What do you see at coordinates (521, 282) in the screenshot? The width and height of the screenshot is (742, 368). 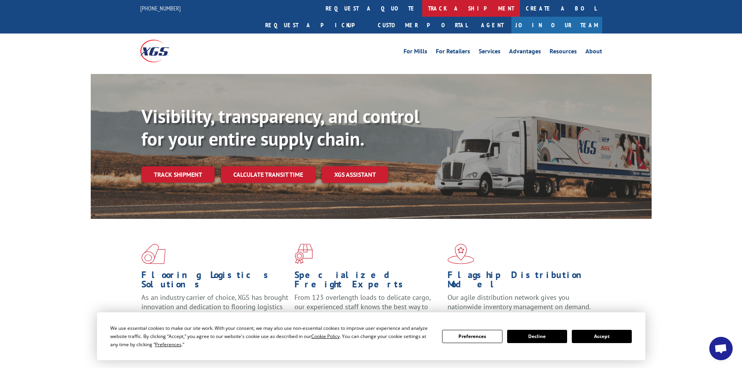 I see `h1: Flagship Distribution Model` at bounding box center [521, 282].